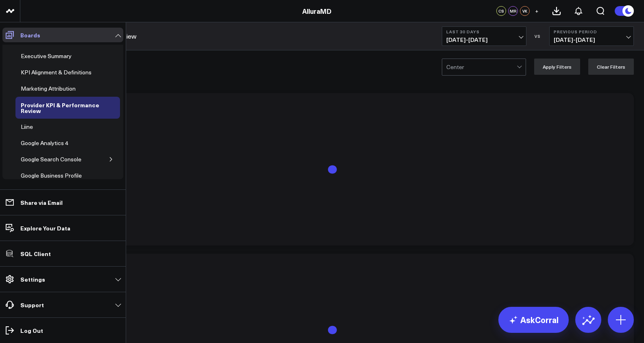  Describe the element at coordinates (46, 56) in the screenshot. I see `div: Executive Summary` at that location.